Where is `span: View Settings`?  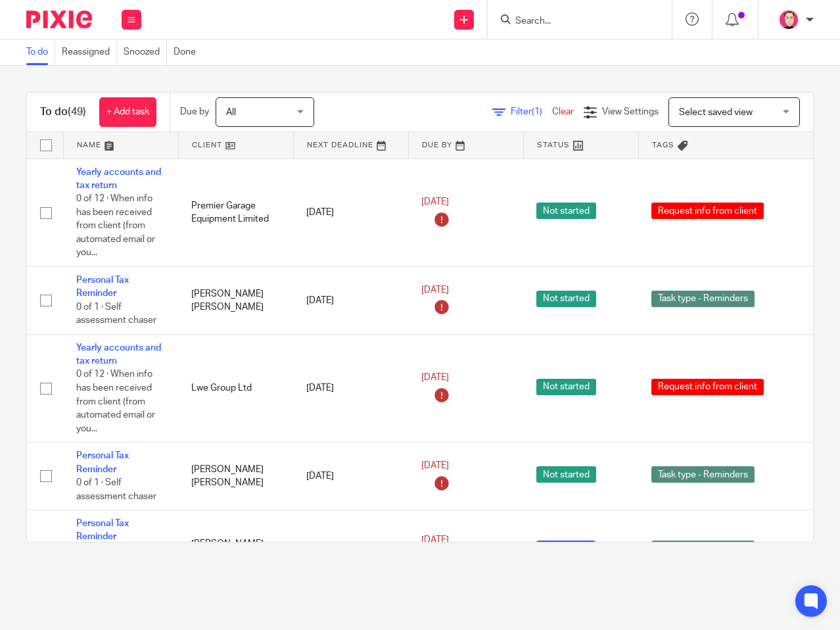
span: View Settings is located at coordinates (630, 112).